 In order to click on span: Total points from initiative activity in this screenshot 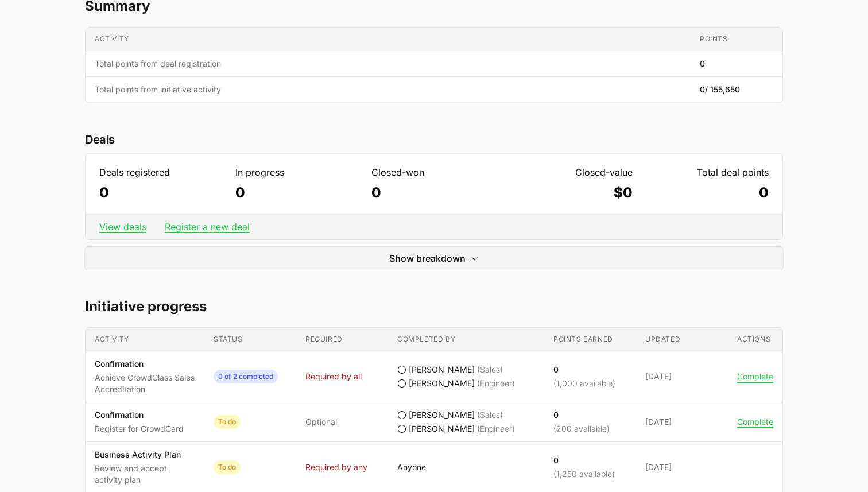, I will do `click(388, 89)`.